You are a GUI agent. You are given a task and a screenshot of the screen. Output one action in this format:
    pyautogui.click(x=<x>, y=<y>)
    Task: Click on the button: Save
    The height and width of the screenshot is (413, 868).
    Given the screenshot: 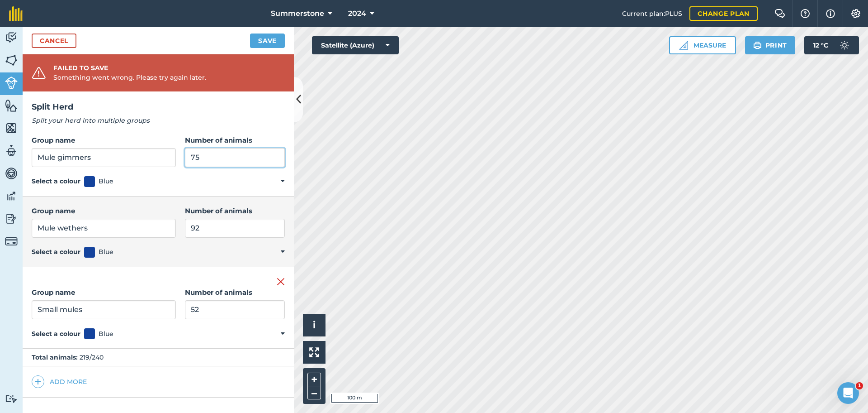 What is the action you would take?
    pyautogui.click(x=267, y=41)
    